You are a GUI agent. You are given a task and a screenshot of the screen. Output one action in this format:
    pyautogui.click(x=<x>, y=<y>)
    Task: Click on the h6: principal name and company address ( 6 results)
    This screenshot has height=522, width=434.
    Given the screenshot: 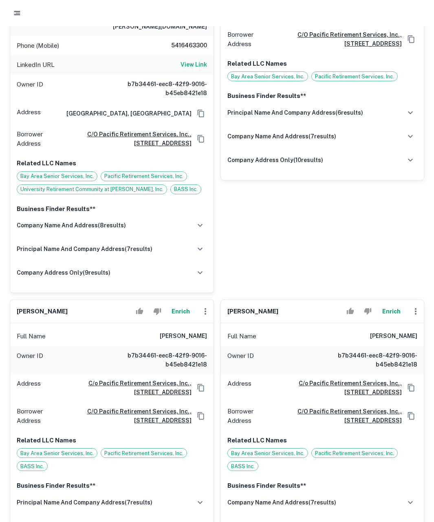 What is the action you would take?
    pyautogui.click(x=295, y=113)
    